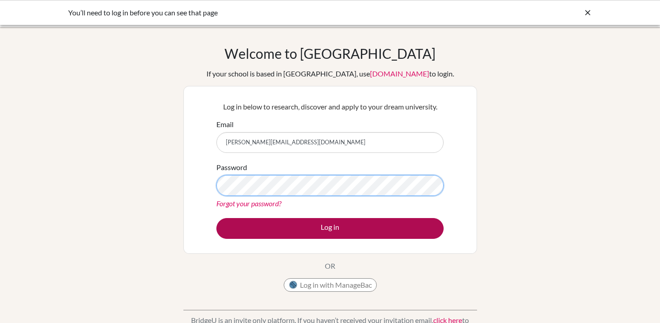 Image resolution: width=660 pixels, height=323 pixels. I want to click on label: Email, so click(225, 124).